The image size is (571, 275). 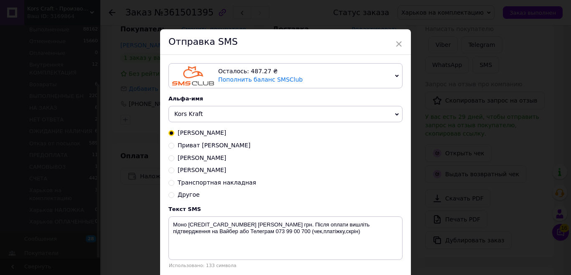 I want to click on span: Транспортная накладная, so click(x=217, y=182).